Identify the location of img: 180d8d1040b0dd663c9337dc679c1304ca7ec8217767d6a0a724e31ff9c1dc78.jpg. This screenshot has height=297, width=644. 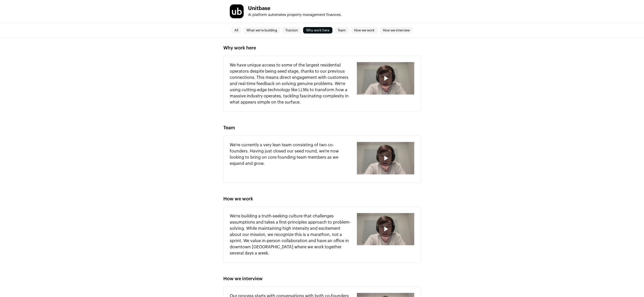
(237, 12).